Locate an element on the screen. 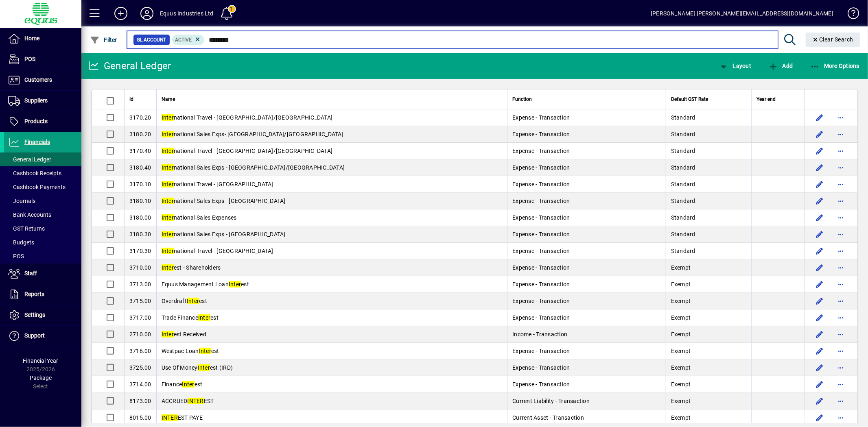 The image size is (868, 427). div: Id is located at coordinates (140, 99).